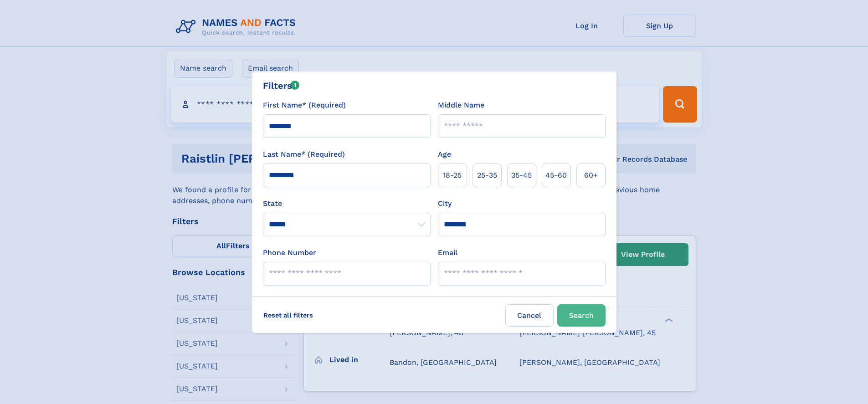 The image size is (868, 404). I want to click on label: Phone Number, so click(289, 252).